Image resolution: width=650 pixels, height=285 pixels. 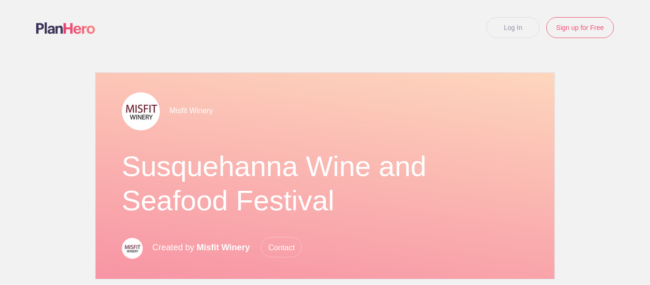 What do you see at coordinates (66, 28) in the screenshot?
I see `img: Logo main planhero` at bounding box center [66, 28].